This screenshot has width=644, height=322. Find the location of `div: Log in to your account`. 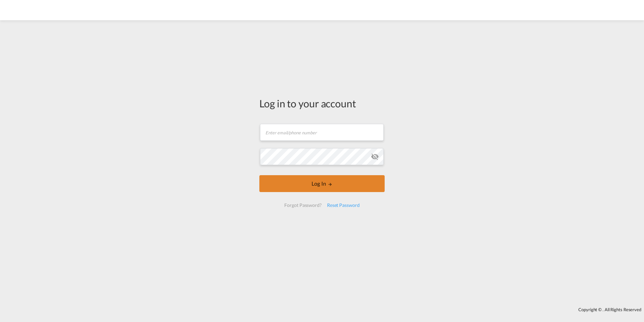

div: Log in to your account is located at coordinates (322, 103).